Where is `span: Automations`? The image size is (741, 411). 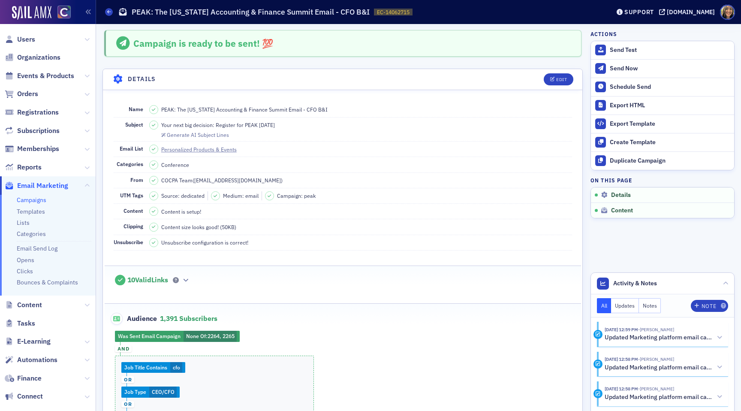 span: Automations is located at coordinates (37, 360).